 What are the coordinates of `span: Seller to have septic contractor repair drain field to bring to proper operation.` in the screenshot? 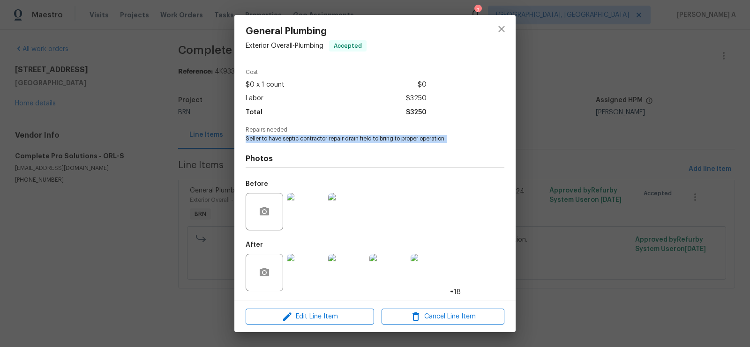 It's located at (362, 139).